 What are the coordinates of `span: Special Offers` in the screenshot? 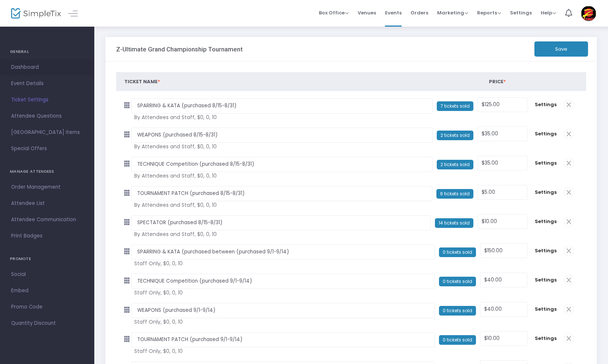 It's located at (47, 149).